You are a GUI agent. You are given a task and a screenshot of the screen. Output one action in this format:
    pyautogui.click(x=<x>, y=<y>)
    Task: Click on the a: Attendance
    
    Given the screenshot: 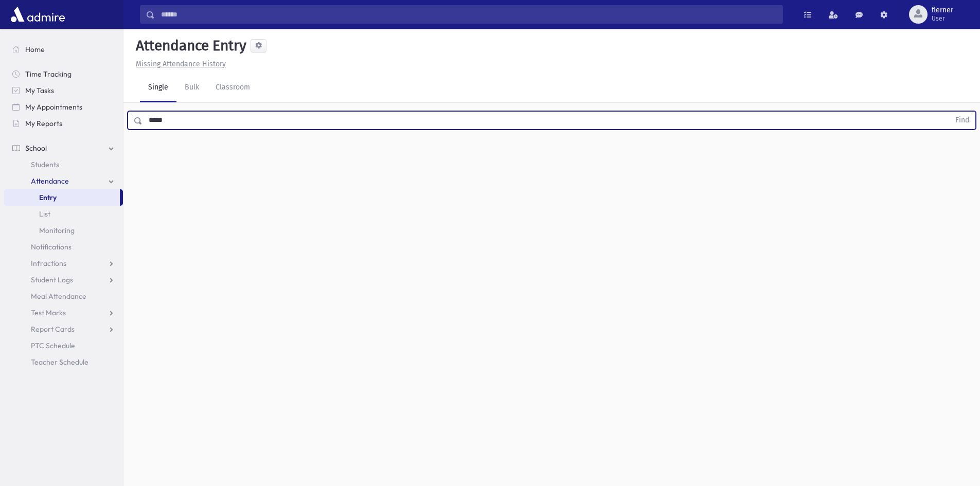 What is the action you would take?
    pyautogui.click(x=63, y=181)
    